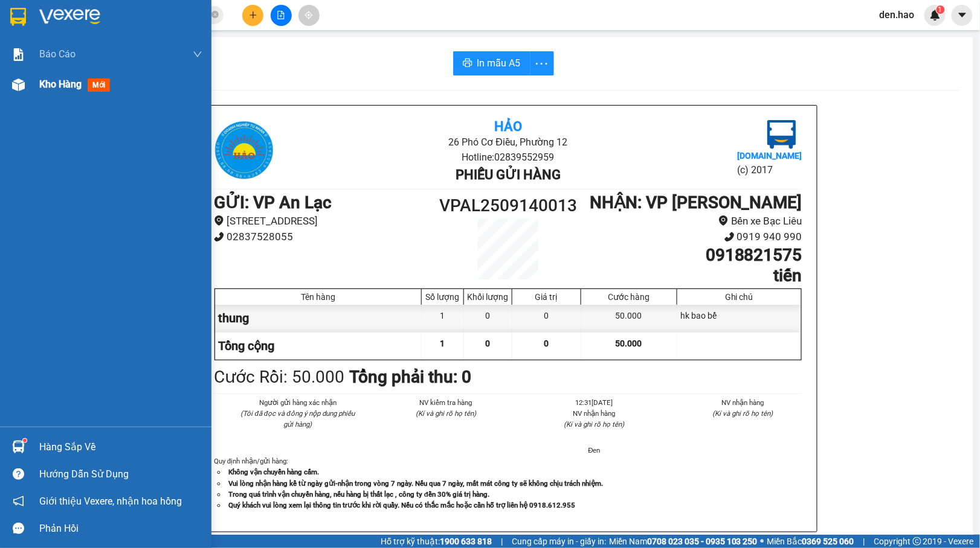 This screenshot has width=980, height=548. Describe the element at coordinates (246, 346) in the screenshot. I see `span: Tổng cộng` at that location.